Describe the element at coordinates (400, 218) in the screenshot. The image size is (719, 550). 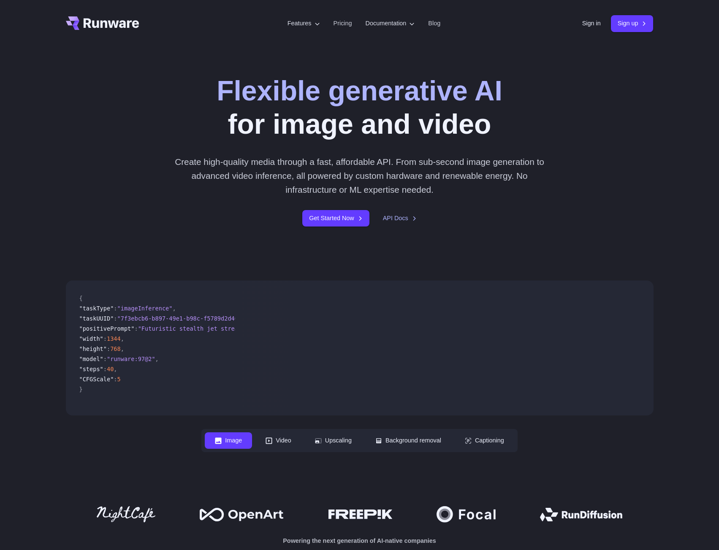
I see `a: API Docs` at that location.